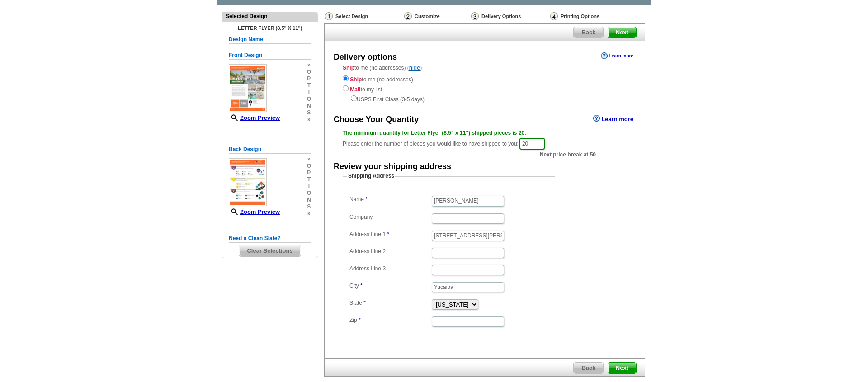  Describe the element at coordinates (554, 16) in the screenshot. I see `img: Printing Options & Summary` at that location.